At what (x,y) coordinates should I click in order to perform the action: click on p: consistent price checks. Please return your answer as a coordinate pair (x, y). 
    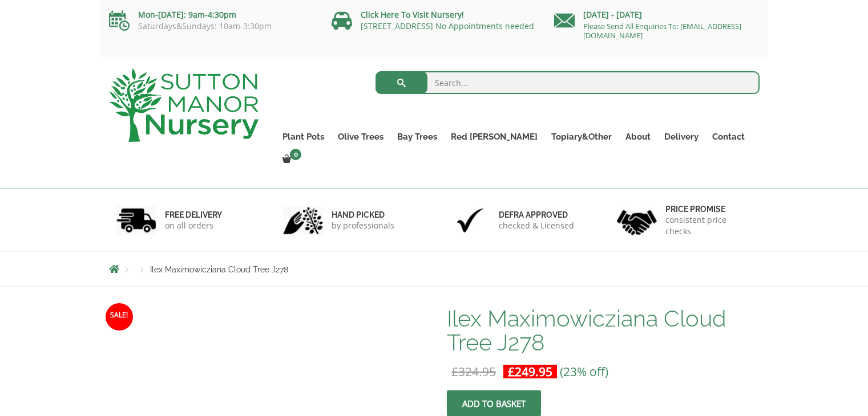
    Looking at the image, I should click on (709, 226).